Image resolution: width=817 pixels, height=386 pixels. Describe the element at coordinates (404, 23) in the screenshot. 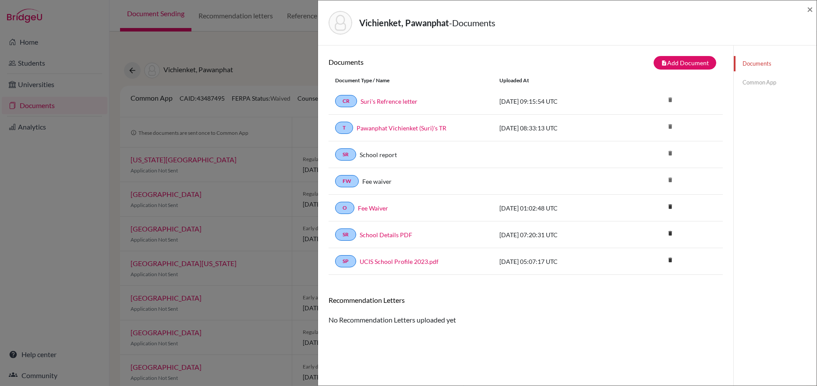

I see `strong: Vichienket, Pawanphat` at that location.